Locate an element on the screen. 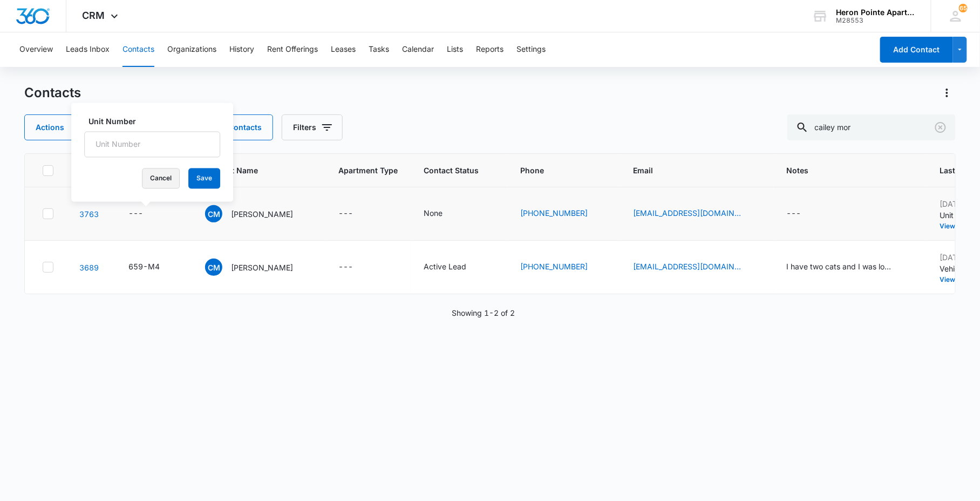 This screenshot has width=980, height=501. p: Showing 1-2 of 2 is located at coordinates (484, 313).